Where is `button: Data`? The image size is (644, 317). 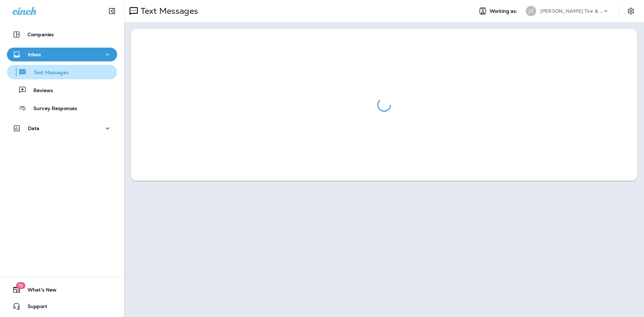
button: Data is located at coordinates (62, 128).